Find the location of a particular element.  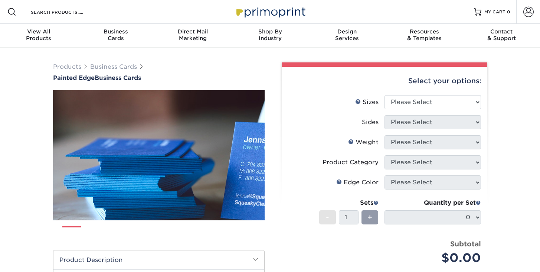

img: Business Cards 04 is located at coordinates (146, 232).